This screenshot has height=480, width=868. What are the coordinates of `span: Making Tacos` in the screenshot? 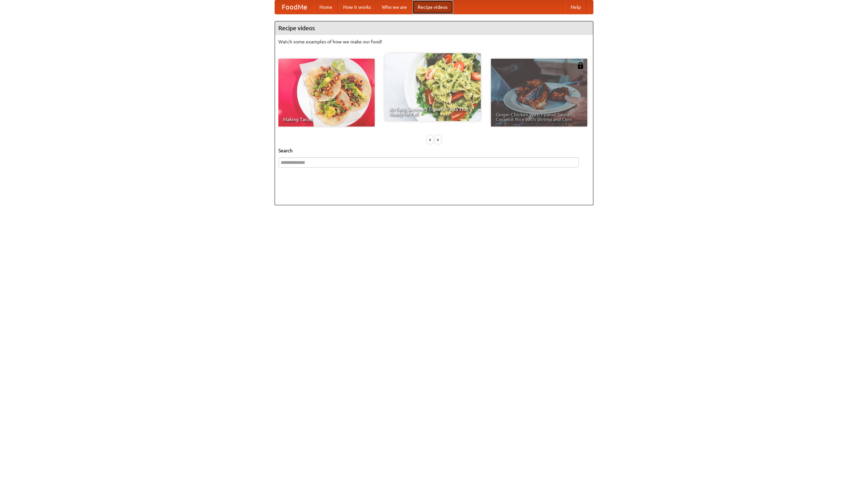 It's located at (326, 119).